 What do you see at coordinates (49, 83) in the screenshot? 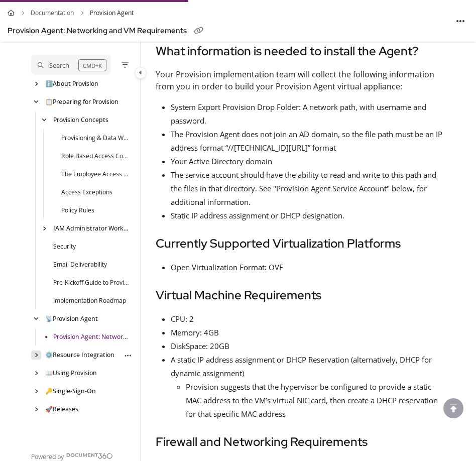
I see `span: ℹ️` at bounding box center [49, 83].